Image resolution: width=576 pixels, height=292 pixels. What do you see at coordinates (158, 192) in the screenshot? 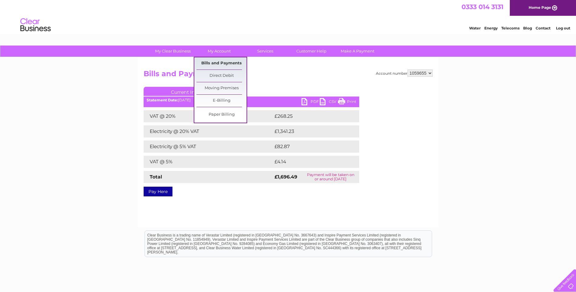
I see `a: Pay Here` at bounding box center [158, 192].